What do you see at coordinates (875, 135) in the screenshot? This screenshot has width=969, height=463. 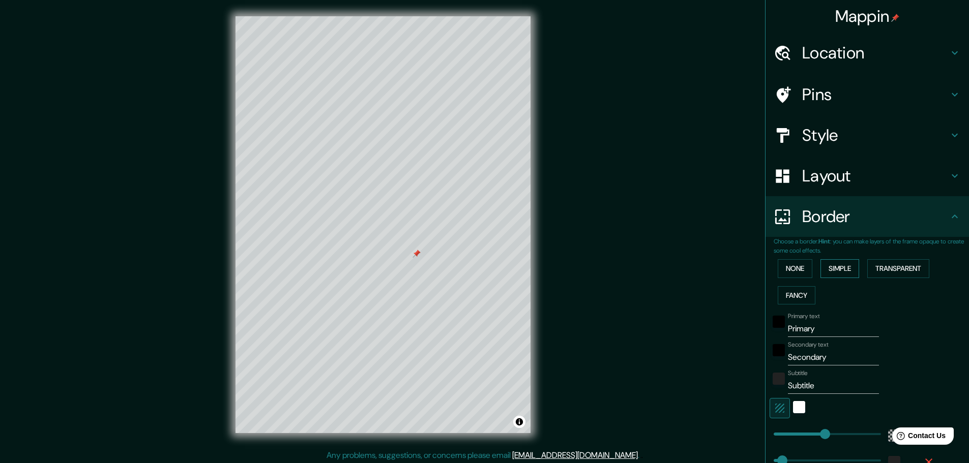 I see `h4: Style` at bounding box center [875, 135].